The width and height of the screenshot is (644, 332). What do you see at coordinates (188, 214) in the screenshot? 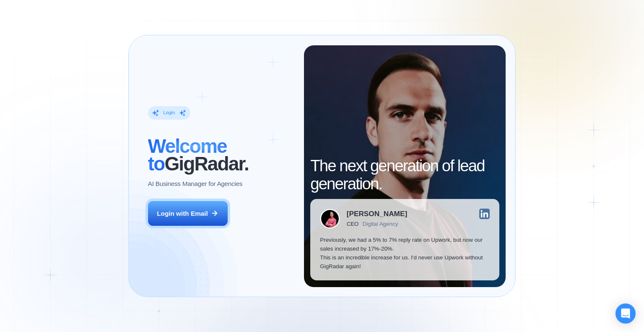
I see `button: Login with Email` at bounding box center [188, 214].